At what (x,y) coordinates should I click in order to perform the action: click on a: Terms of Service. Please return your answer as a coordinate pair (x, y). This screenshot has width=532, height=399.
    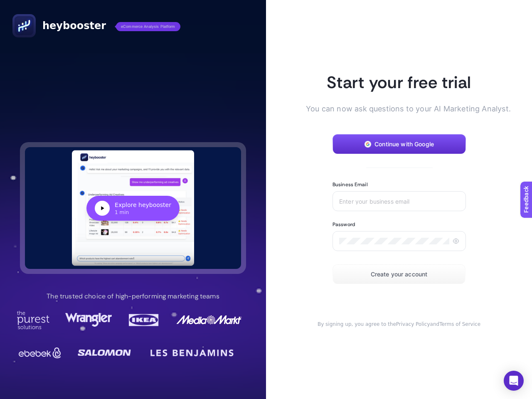
    Looking at the image, I should click on (460, 324).